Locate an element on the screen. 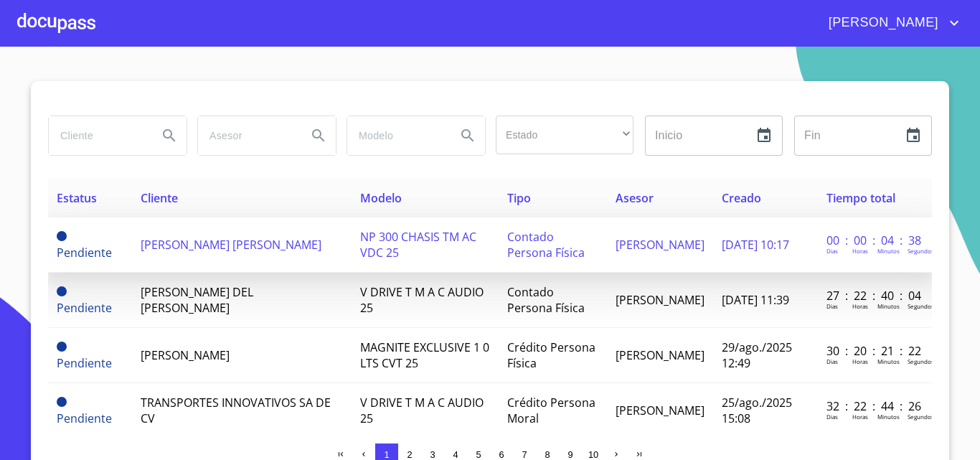 The height and width of the screenshot is (460, 980). p: 27 : 22 : 40 : 04 is located at coordinates (875, 296).